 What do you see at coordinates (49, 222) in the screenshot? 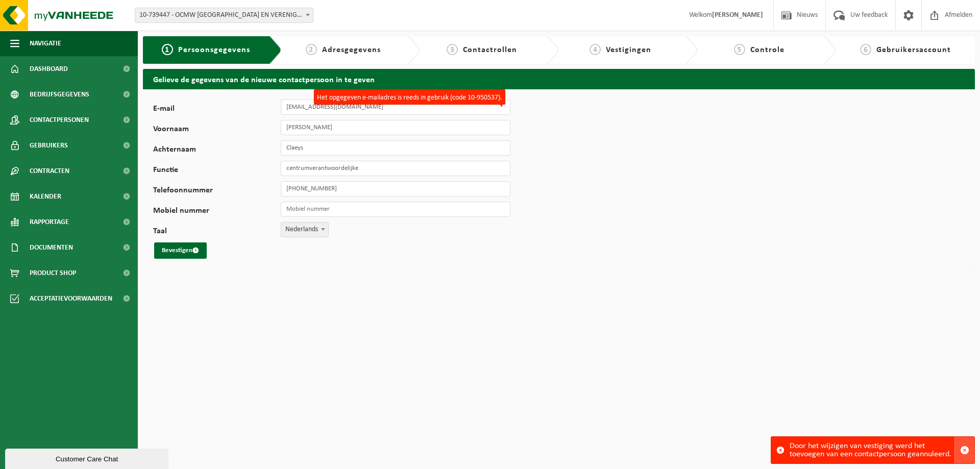
I see `span: Rapportage` at bounding box center [49, 222].